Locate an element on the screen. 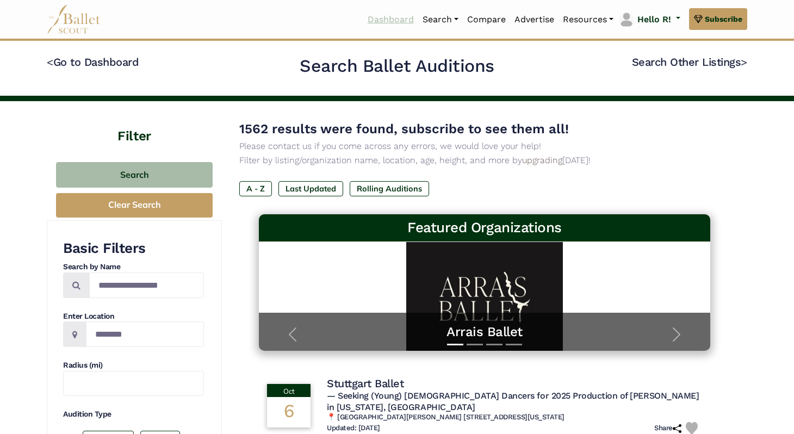  label: Last Updated is located at coordinates (311, 189).